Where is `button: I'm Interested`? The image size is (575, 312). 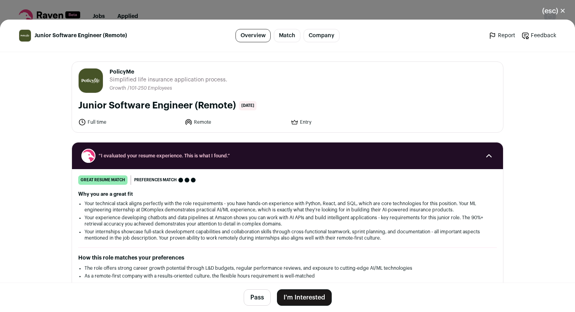
button: I'm Interested is located at coordinates (304, 297).